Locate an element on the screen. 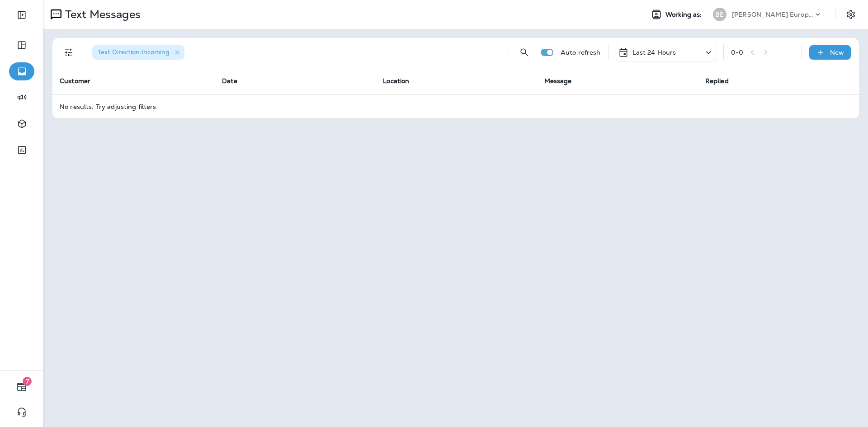 This screenshot has height=427, width=868. span: Customer is located at coordinates (75, 81).